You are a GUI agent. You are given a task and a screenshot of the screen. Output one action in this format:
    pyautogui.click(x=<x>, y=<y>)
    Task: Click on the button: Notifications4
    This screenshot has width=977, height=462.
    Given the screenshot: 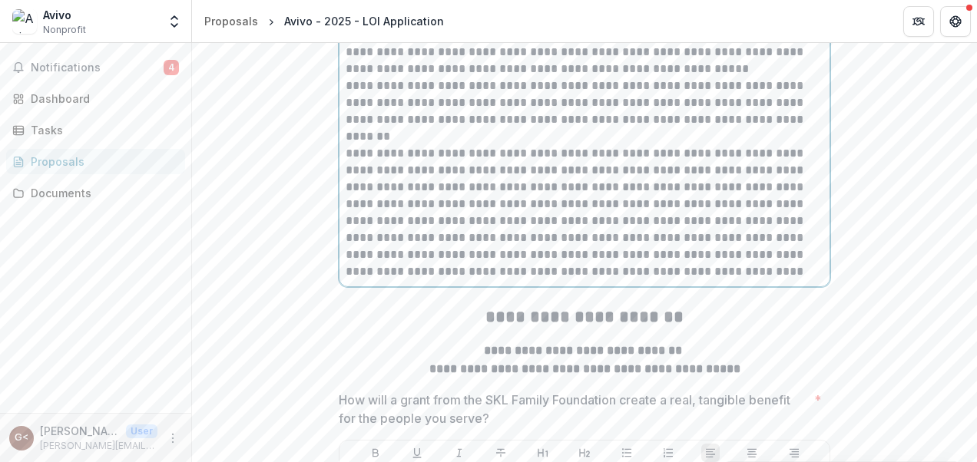 What is the action you would take?
    pyautogui.click(x=95, y=68)
    